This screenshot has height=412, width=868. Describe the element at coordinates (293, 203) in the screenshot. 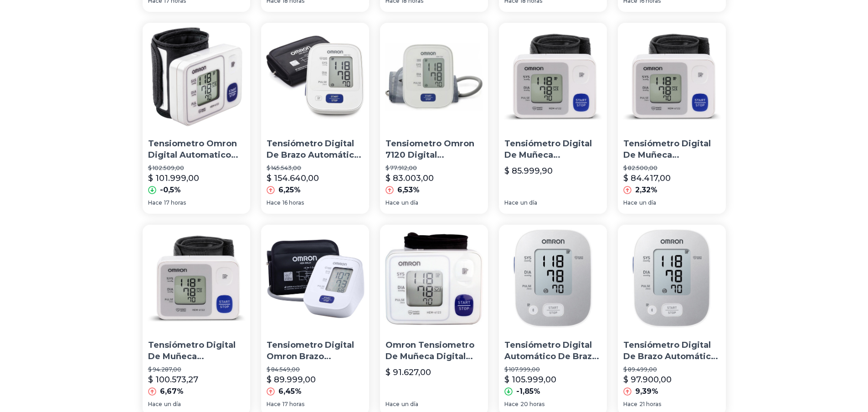

I see `span: 16 horas` at that location.